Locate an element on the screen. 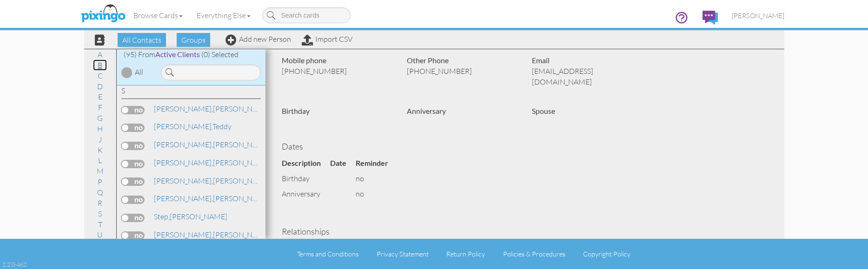  img: comments.svg is located at coordinates (710, 18).